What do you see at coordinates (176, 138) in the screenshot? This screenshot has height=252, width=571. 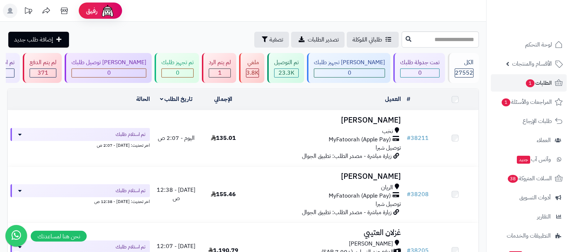 I see `span: اليوم - 2:07 ص` at bounding box center [176, 138].